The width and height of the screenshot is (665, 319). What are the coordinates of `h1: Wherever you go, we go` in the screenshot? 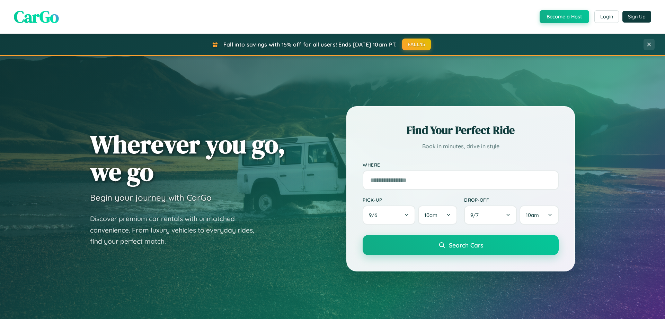 It's located at (188, 158).